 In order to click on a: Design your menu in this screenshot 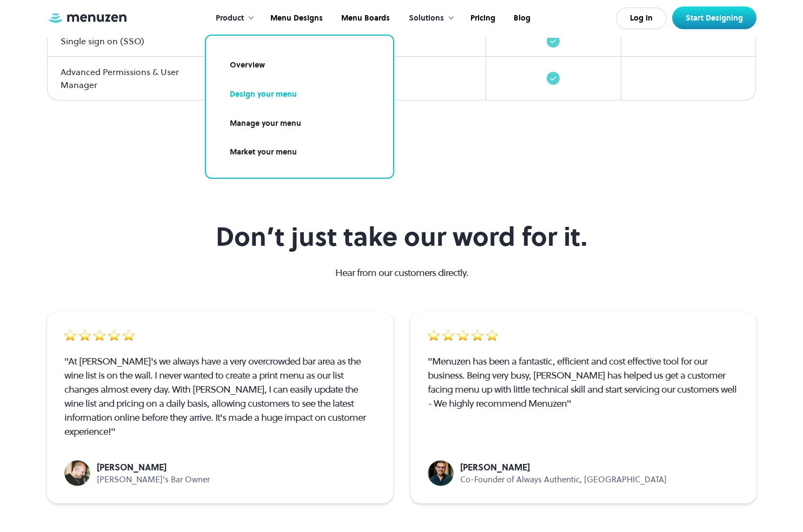, I will do `click(299, 95)`.